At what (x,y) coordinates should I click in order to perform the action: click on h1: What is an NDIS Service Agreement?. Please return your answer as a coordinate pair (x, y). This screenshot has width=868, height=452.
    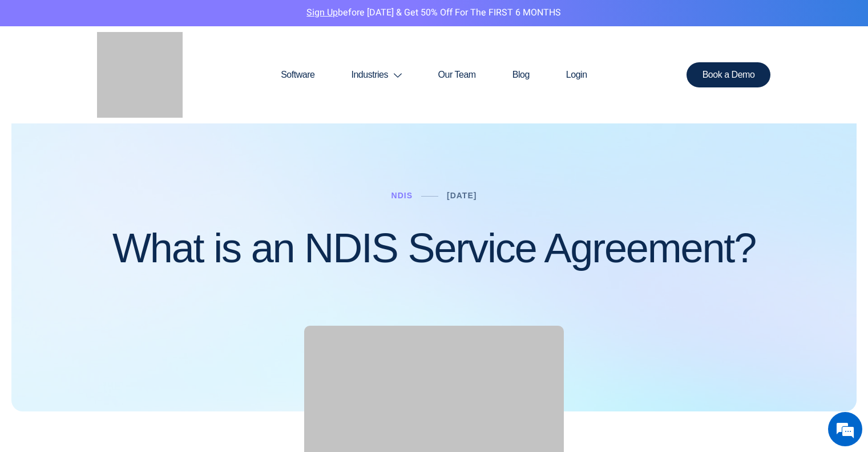
    Looking at the image, I should click on (434, 248).